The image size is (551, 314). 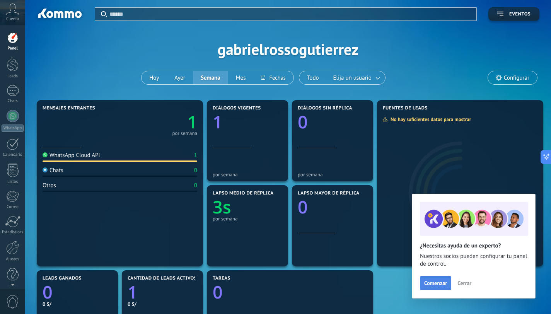 What do you see at coordinates (45, 155) in the screenshot?
I see `img: WhatsApp Cloud API` at bounding box center [45, 155].